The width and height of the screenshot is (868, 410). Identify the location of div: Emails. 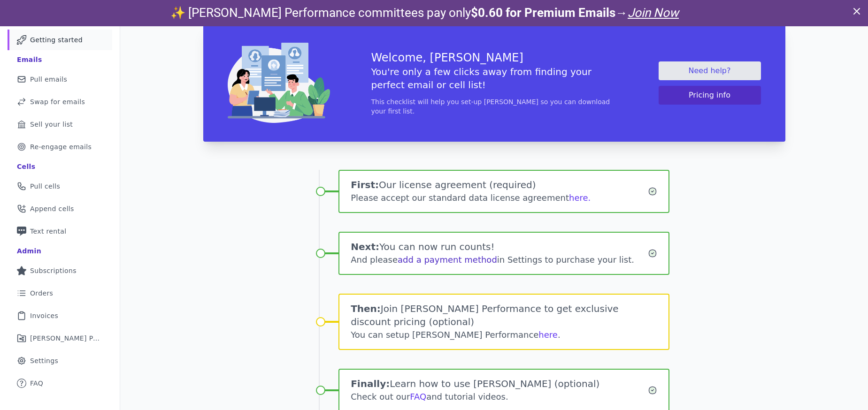
(30, 60).